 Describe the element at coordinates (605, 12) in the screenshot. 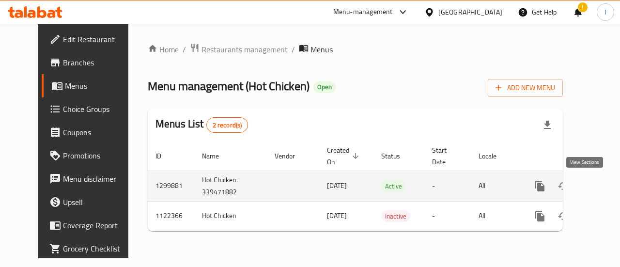

I see `span: I` at that location.